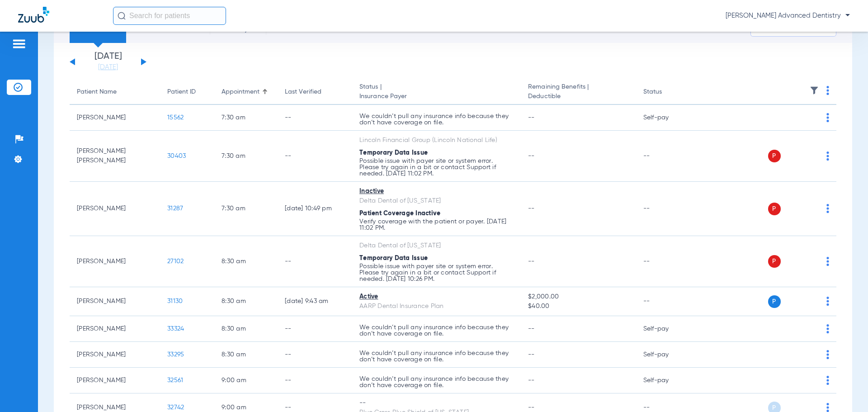 The height and width of the screenshot is (412, 868). I want to click on span: 32742, so click(176, 408).